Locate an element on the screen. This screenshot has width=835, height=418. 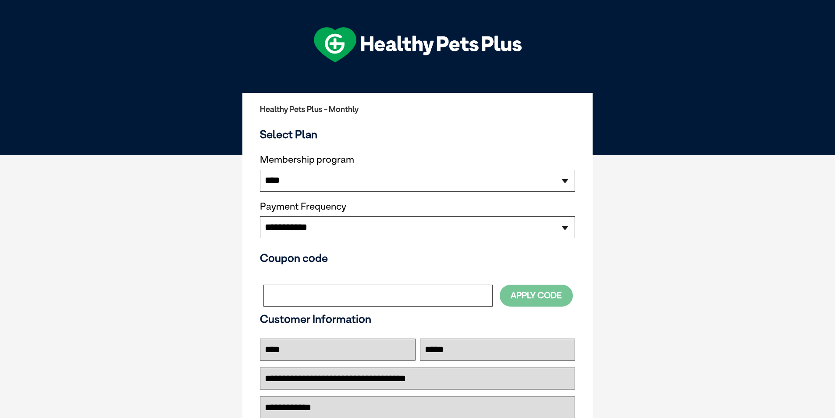
img: hpp-logo-landscape-green-white.png is located at coordinates (418, 45).